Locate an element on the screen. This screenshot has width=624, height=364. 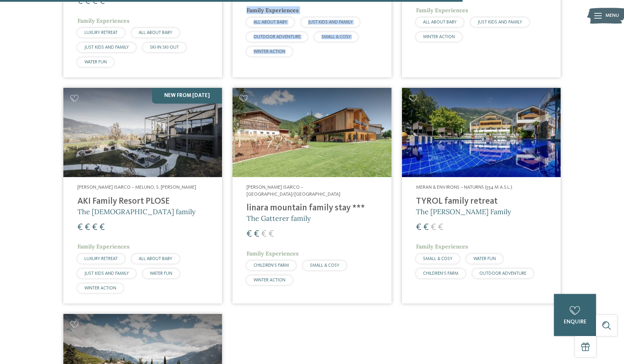
h4: TYROL family retreat is located at coordinates (481, 202).